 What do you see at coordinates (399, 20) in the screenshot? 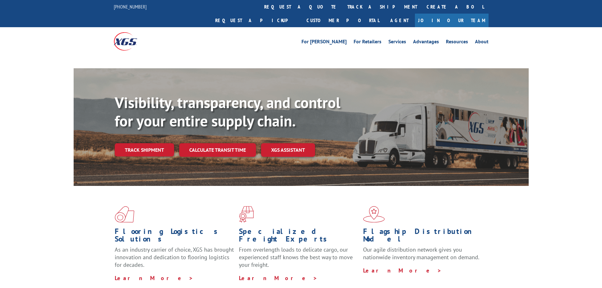
I see `a: Agent` at bounding box center [399, 20].